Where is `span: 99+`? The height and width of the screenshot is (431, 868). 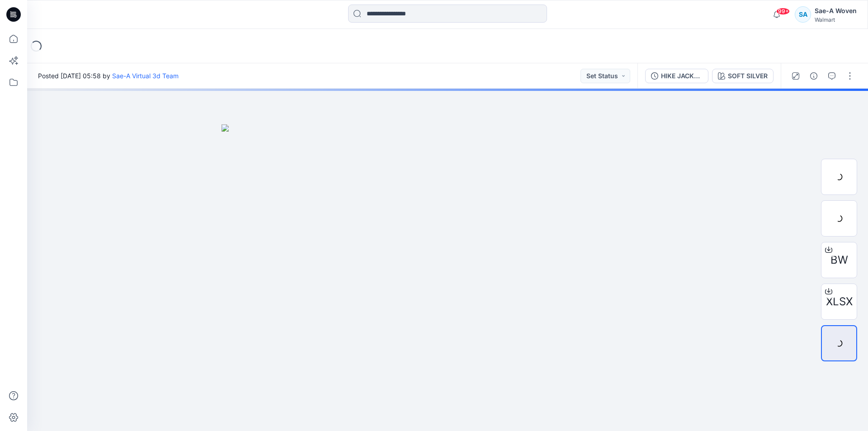
span: 99+ is located at coordinates (783, 11).